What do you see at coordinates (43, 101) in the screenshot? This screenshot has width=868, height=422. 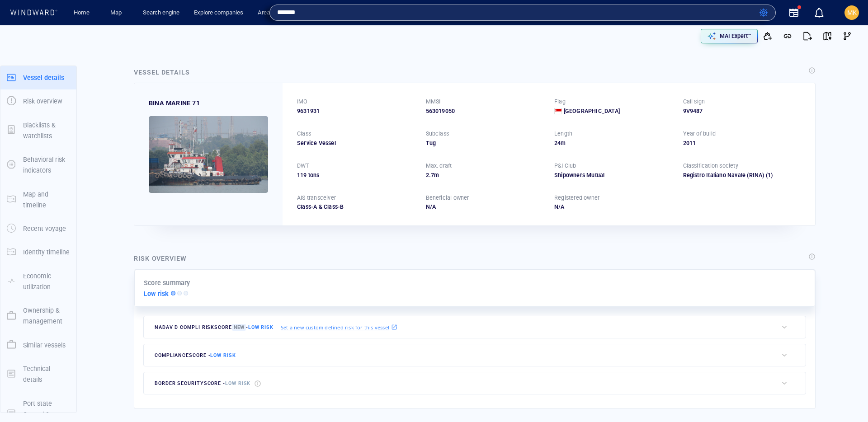 I see `p: Risk overview` at bounding box center [43, 101].